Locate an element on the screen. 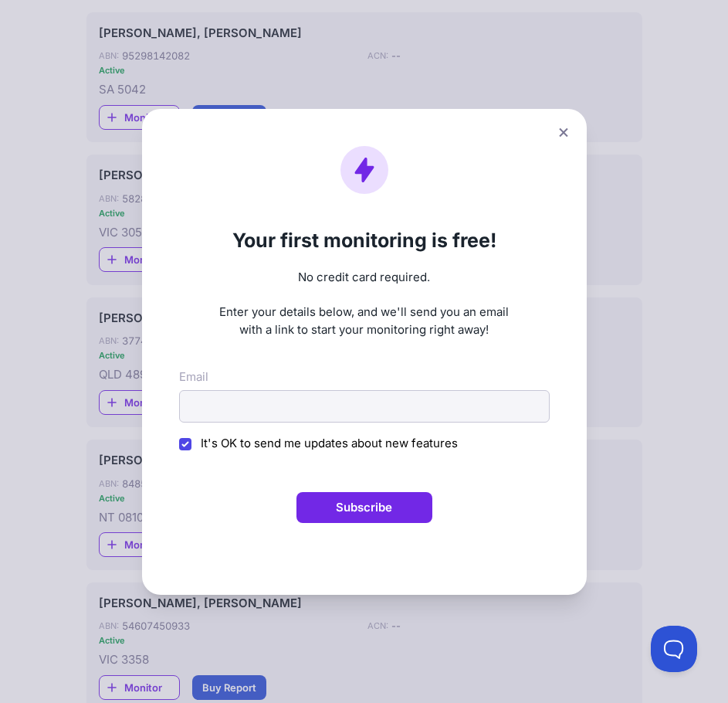 The image size is (728, 703). span: It's OK to send me updates about new features is located at coordinates (329, 443).